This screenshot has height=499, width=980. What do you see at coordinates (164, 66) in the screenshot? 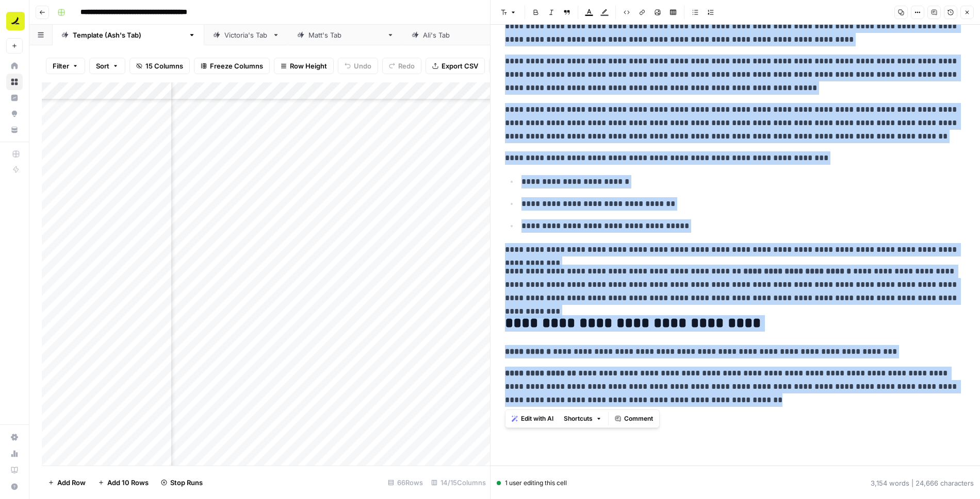
I see `span: 15 Columns` at bounding box center [164, 66].